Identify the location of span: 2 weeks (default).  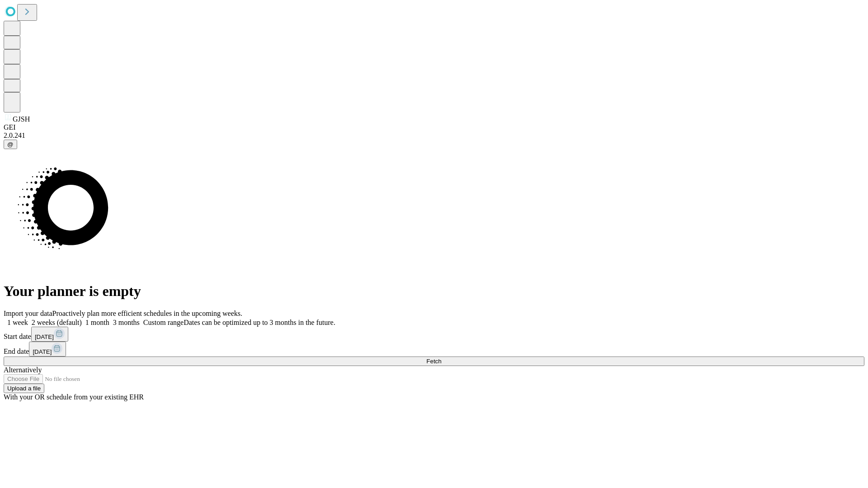
(57, 323).